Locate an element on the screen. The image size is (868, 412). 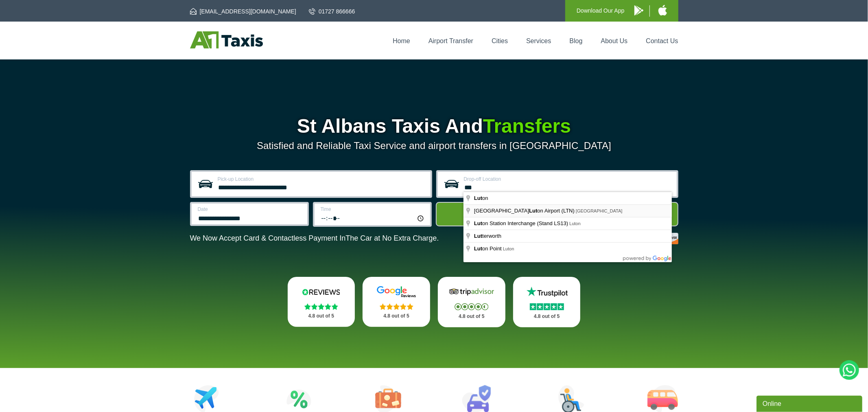
a: Home is located at coordinates (401, 40).